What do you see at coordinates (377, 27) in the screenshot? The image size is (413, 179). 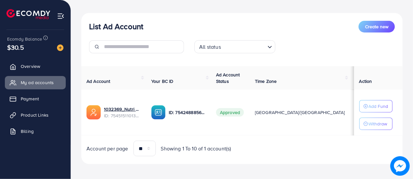 I see `button: Create new` at bounding box center [377, 27].